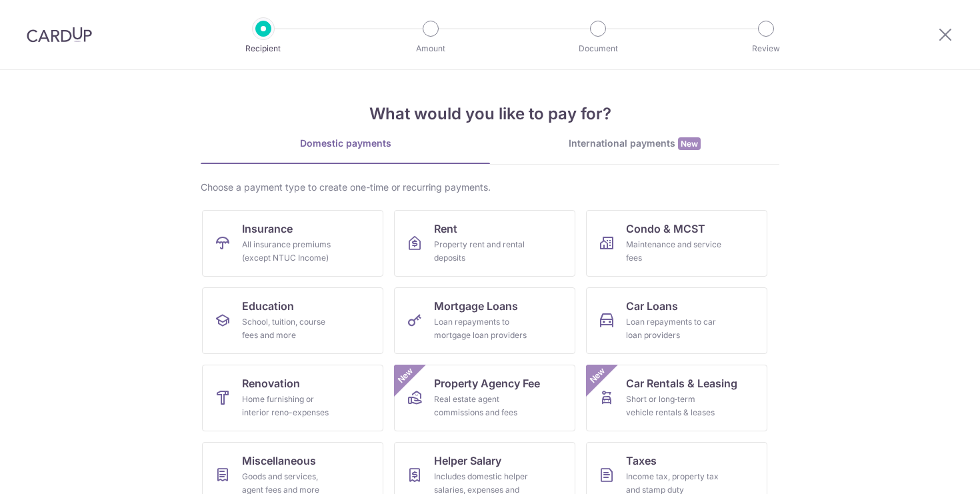  What do you see at coordinates (674, 329) in the screenshot?
I see `div: Loan repayments to car loan providers` at bounding box center [674, 329].